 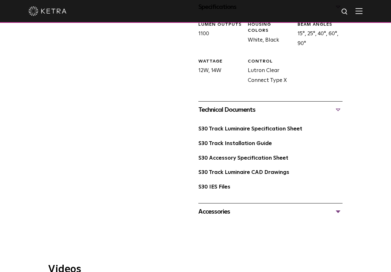 What do you see at coordinates (243, 158) in the screenshot?
I see `a: S30 Accessory Specification Sheet` at bounding box center [243, 158].